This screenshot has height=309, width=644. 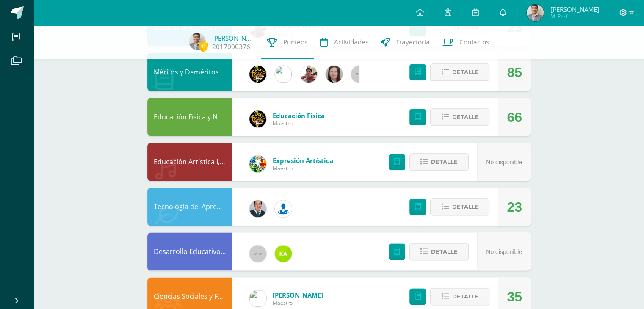 What do you see at coordinates (190, 162) in the screenshot?
I see `div: Educación Artística I, Música y Danza` at bounding box center [190, 162].